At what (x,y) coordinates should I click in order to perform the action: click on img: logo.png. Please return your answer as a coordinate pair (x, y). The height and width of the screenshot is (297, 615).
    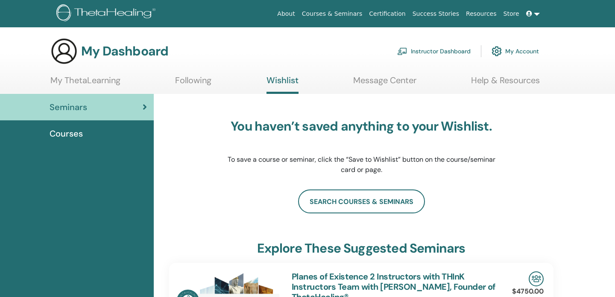
    Looking at the image, I should click on (107, 14).